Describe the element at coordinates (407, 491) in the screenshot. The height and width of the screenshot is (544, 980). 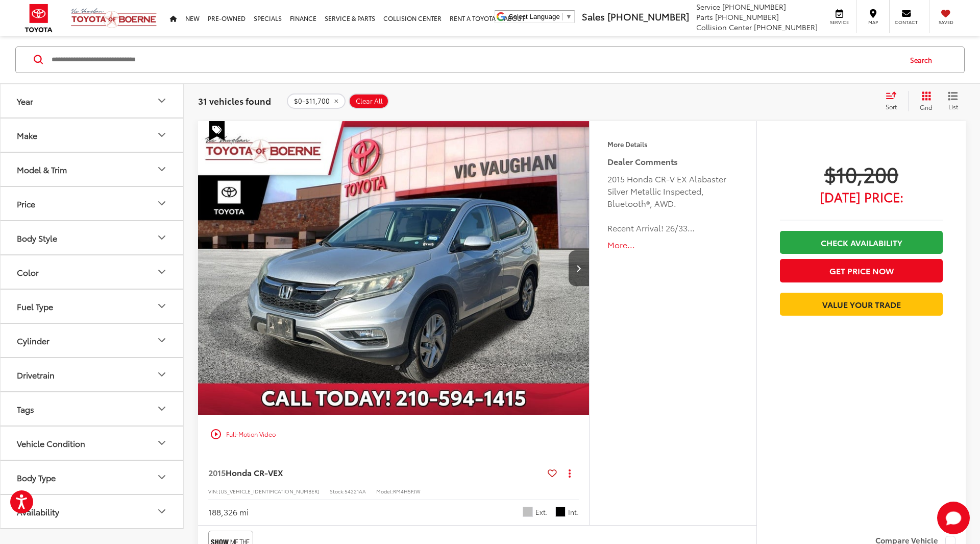
I see `span: RM4H5FJW` at that location.